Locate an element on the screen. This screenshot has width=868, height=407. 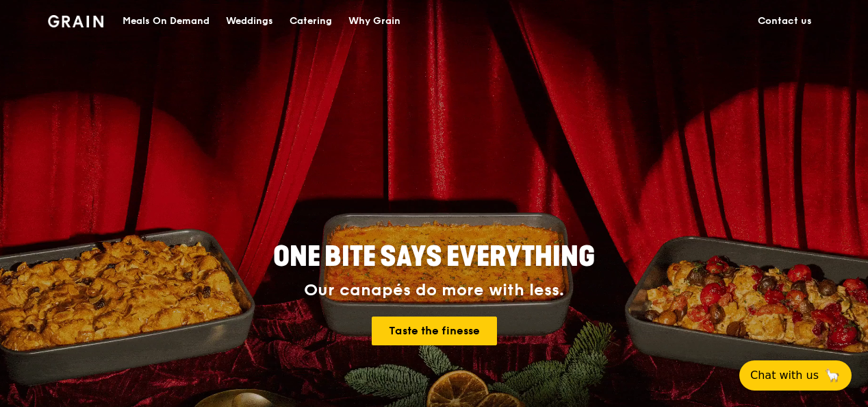
button: Chat with us🦙 is located at coordinates (795, 375).